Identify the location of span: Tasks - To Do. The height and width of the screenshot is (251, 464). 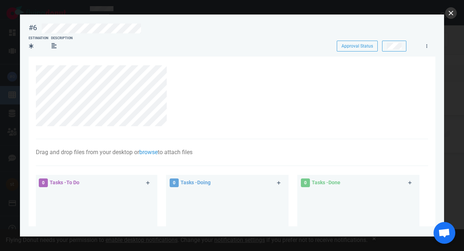
(64, 182).